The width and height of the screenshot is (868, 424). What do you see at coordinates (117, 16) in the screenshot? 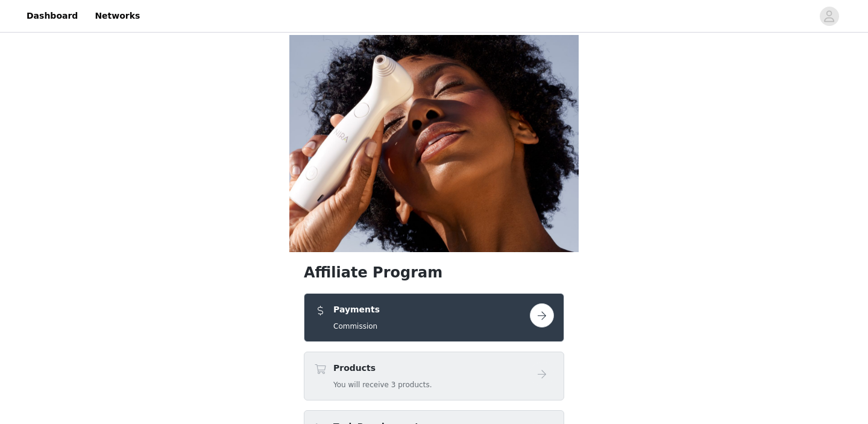
I see `a: Networks` at bounding box center [117, 16].